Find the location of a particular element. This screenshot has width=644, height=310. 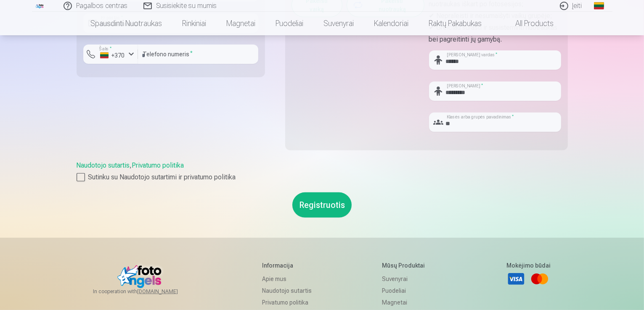

div: +370 is located at coordinates (112, 56).